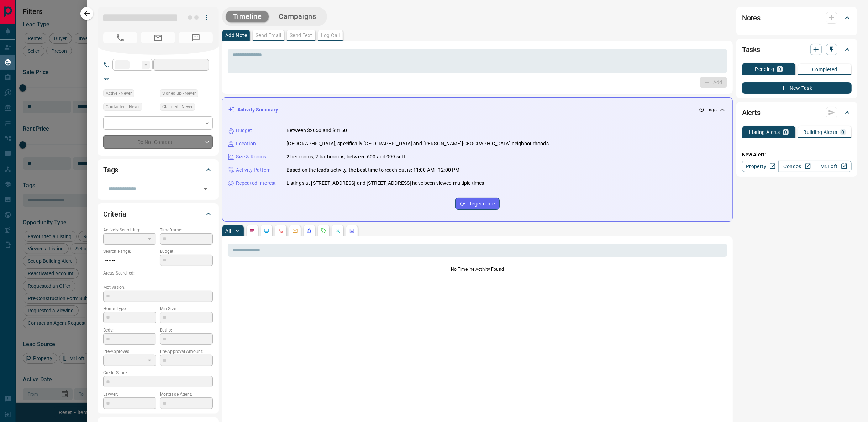 The height and width of the screenshot is (422, 868). I want to click on span: Signed up - Never, so click(179, 93).